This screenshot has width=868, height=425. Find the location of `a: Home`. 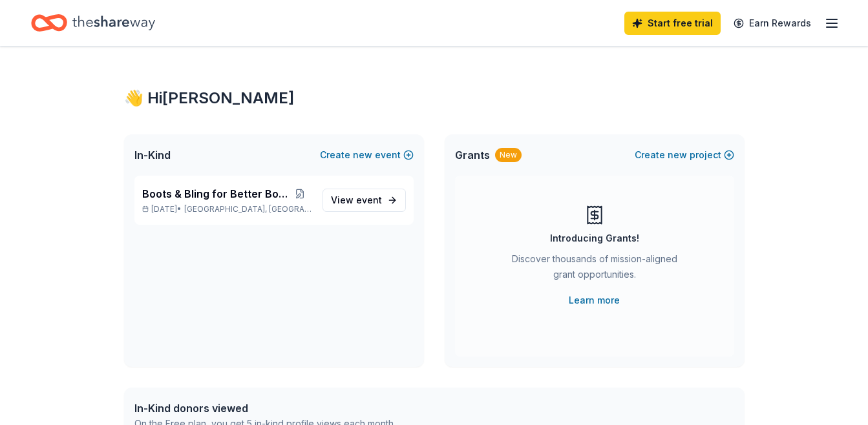

a: Home is located at coordinates (93, 23).